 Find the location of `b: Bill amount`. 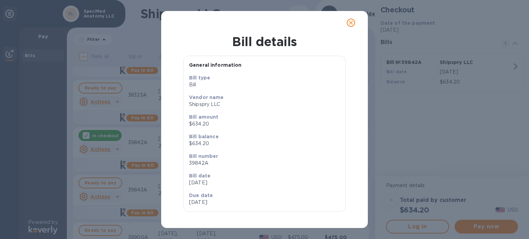

b: Bill amount is located at coordinates (204, 117).